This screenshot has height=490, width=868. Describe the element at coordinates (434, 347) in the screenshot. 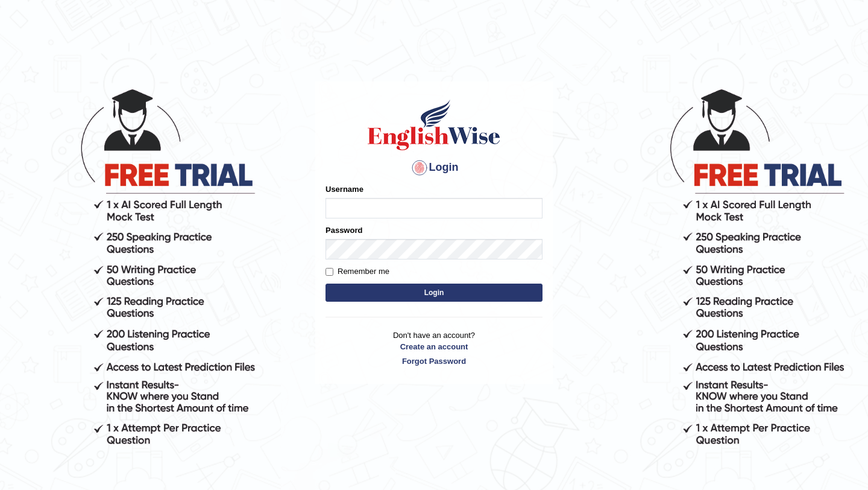

I see `a: Create an account` at that location.